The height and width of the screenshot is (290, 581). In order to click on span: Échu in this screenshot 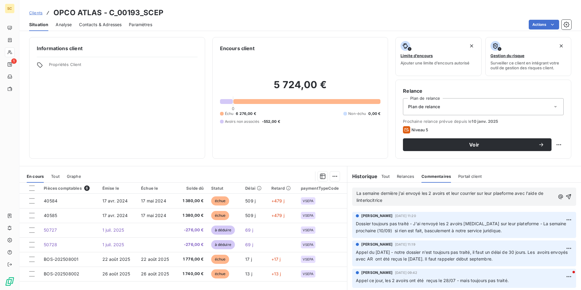, I will do `click(229, 114)`.